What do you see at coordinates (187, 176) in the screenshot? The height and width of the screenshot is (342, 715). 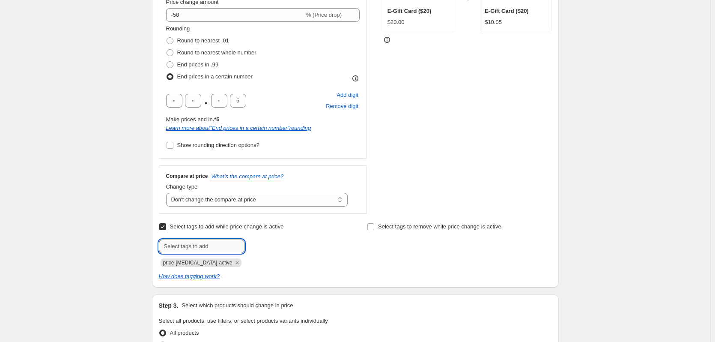 I see `h3: Compare at price` at bounding box center [187, 176].